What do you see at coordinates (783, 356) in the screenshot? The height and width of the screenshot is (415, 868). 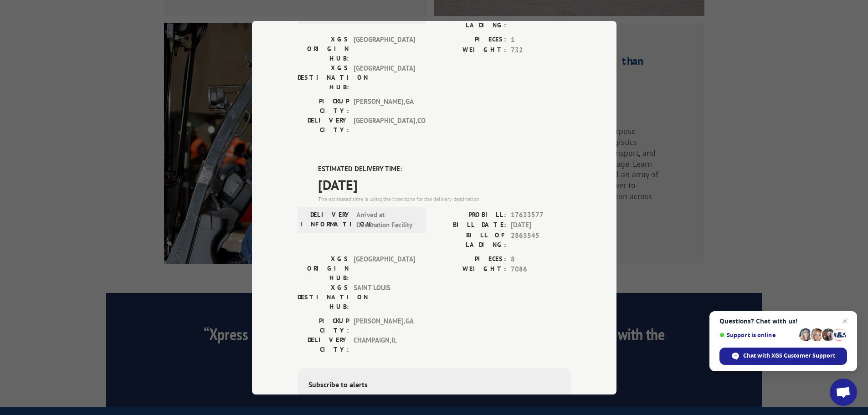 I see `div: Chat with XGS Customer Support` at bounding box center [783, 356].